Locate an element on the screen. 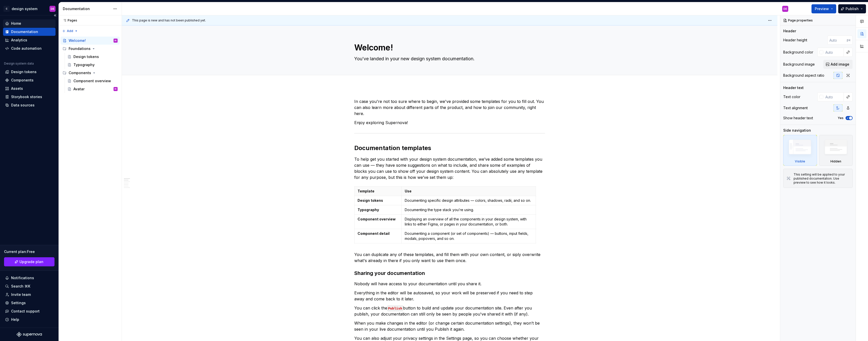  div: Current plan : Free is located at coordinates (29, 252).